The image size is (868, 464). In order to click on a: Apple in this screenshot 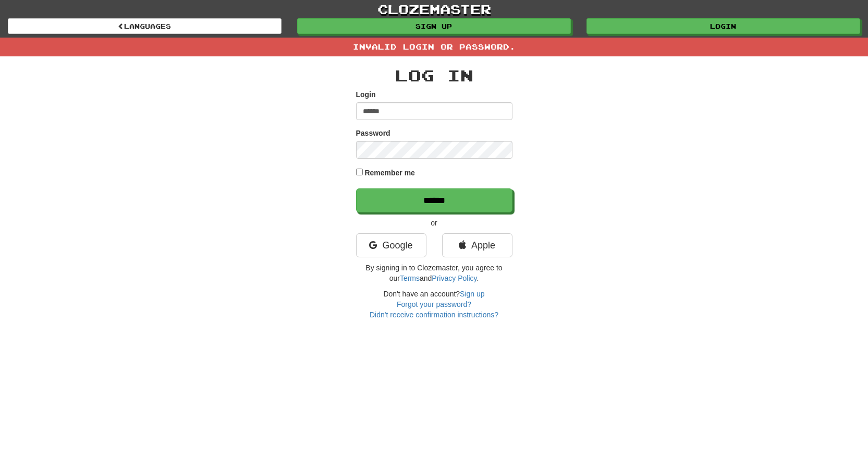, I will do `click(477, 245)`.